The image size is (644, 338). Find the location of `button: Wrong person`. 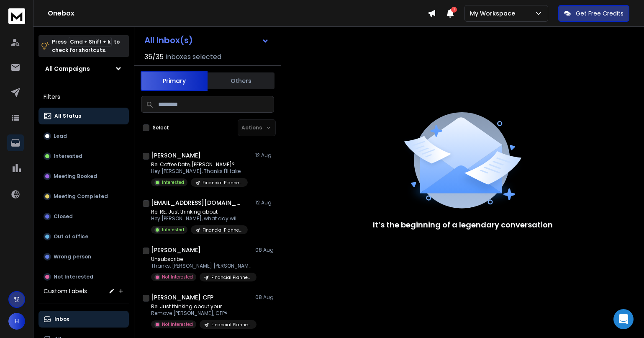

button: Wrong person is located at coordinates (84, 257).